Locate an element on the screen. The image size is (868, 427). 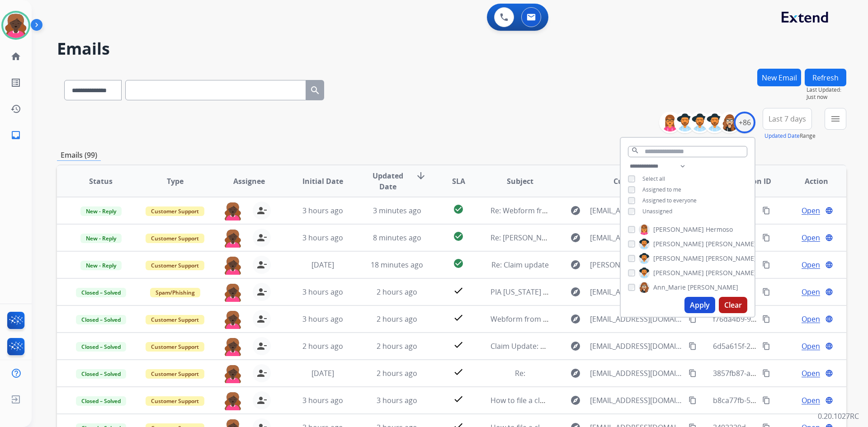
span: Ann_Marie is located at coordinates (669, 288).